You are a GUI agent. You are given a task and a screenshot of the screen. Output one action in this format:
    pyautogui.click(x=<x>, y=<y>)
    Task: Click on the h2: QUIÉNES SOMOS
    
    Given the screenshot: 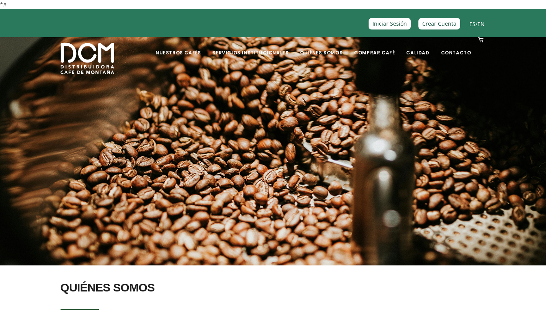 What is the action you would take?
    pyautogui.click(x=273, y=288)
    